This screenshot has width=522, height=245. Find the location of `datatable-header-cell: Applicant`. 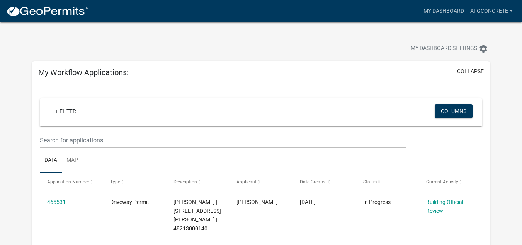

datatable-header-cell: Applicant is located at coordinates (261, 182).